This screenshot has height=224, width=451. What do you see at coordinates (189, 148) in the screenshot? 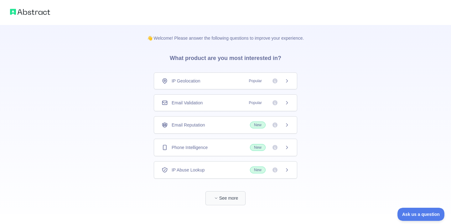
I see `span: Phone Intelligence` at bounding box center [189, 148].